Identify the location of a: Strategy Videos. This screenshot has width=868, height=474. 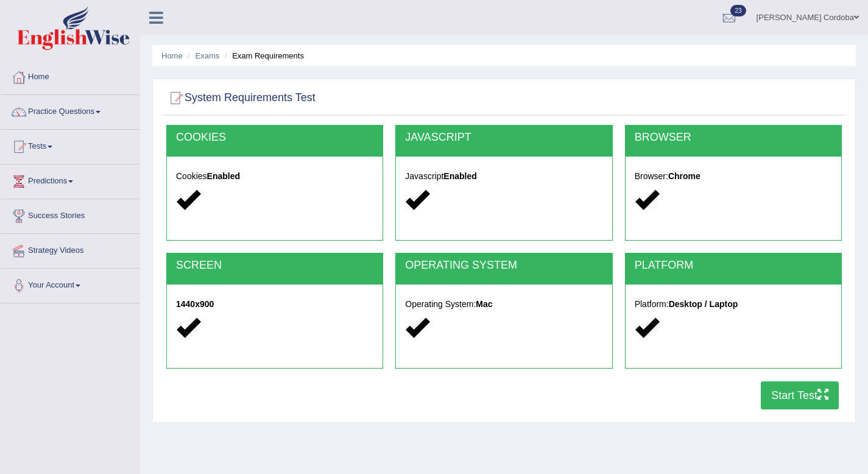
(70, 249).